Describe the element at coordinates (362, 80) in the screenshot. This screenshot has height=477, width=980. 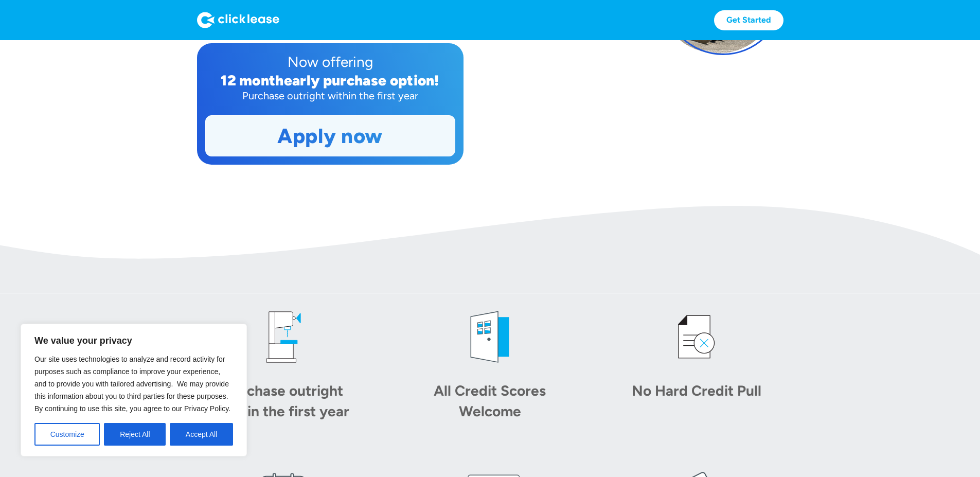
I see `div: early purchase option!` at that location.